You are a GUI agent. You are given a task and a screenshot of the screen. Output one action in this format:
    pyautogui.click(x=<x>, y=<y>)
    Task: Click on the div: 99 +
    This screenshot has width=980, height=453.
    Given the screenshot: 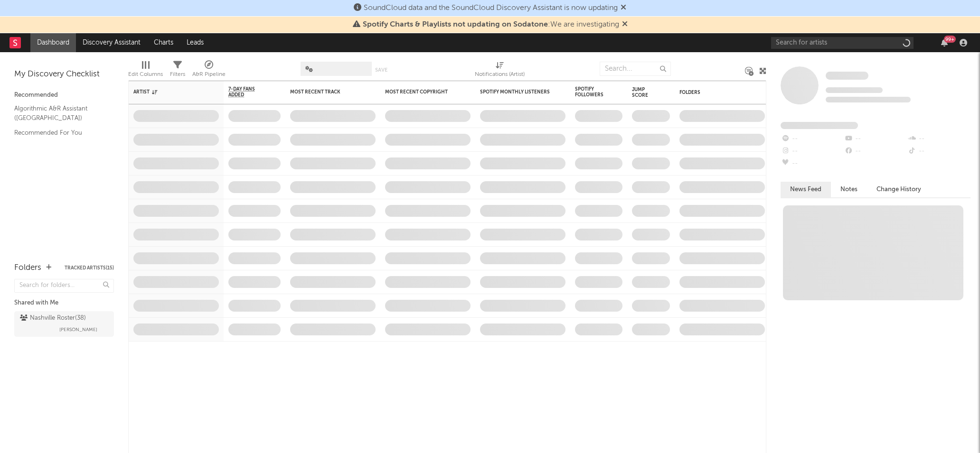 What is the action you would take?
    pyautogui.click(x=950, y=39)
    